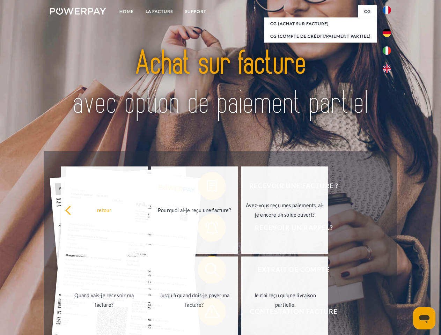  I want to click on div: Quand vais-je recevoir ma facture?, so click(104, 300).